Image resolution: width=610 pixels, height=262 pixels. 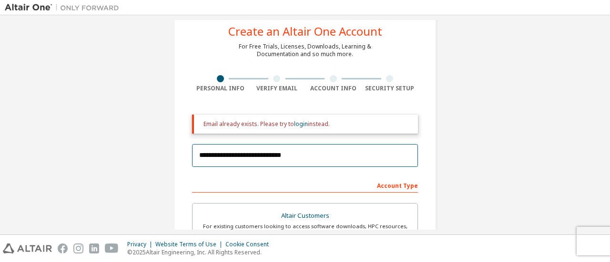 I want to click on img: instagram.svg, so click(x=78, y=249).